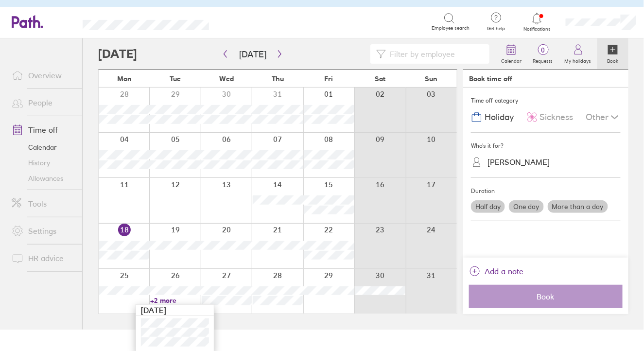 This screenshot has width=644, height=351. Describe the element at coordinates (125, 79) in the screenshot. I see `span: Mon` at that location.